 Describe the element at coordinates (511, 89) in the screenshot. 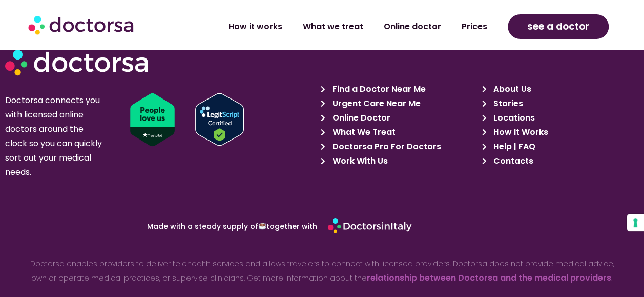

I see `span: About Us` at that location.